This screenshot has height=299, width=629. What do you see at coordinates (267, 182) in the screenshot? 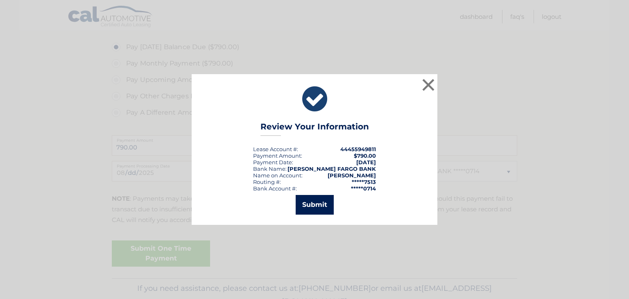
I see `div: Routing #:` at bounding box center [267, 182].